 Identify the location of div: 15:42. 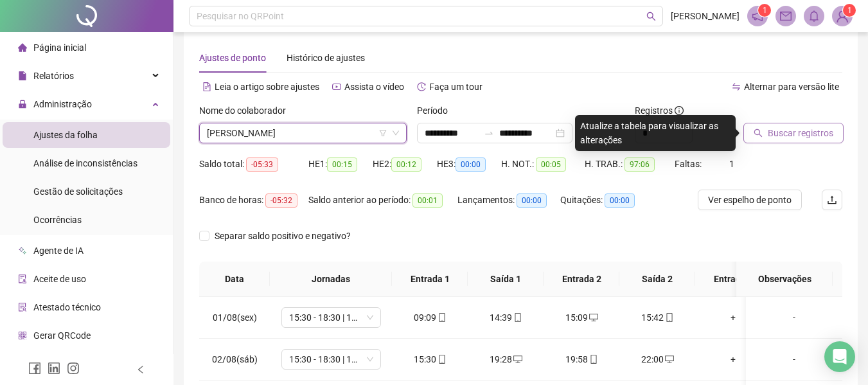
(657, 317).